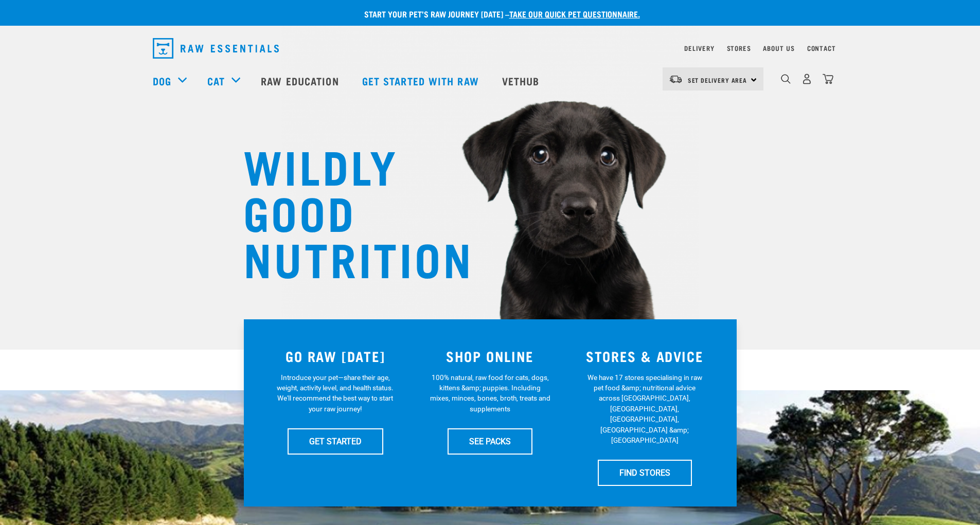 The width and height of the screenshot is (980, 525). Describe the element at coordinates (822, 47) in the screenshot. I see `a: Contact` at that location.